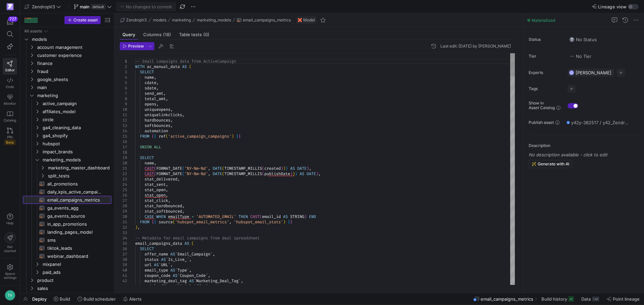 This screenshot has width=644, height=305. I want to click on button: Create asset, so click(83, 20).